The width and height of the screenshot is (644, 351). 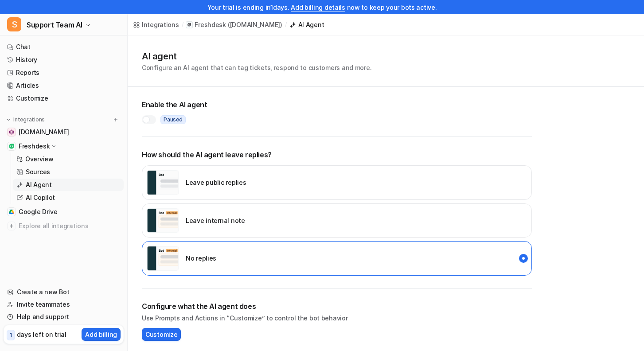 What do you see at coordinates (337, 318) in the screenshot?
I see `p: Use Prompts and Actions in “Customize” to control the bot behavior` at bounding box center [337, 318].